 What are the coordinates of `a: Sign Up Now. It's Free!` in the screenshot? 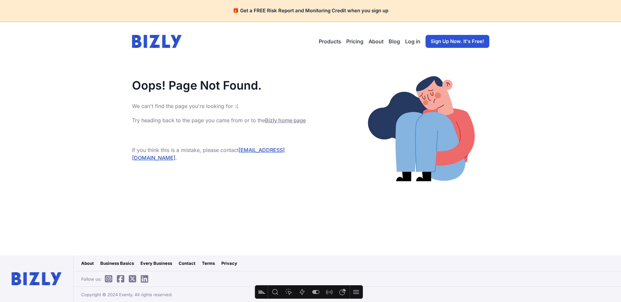 It's located at (457, 41).